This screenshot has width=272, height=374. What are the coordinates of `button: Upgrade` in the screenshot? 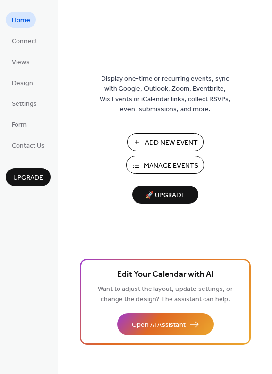 It's located at (28, 177).